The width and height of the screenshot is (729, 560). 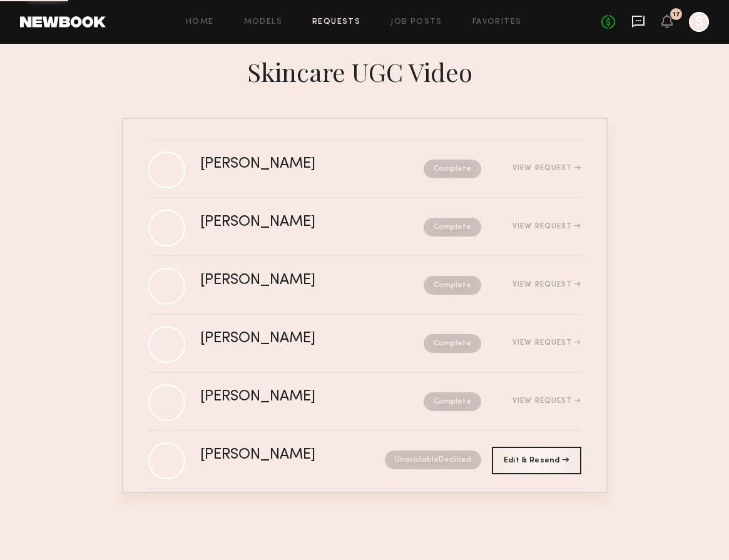 What do you see at coordinates (536, 460) in the screenshot?
I see `span: Edit & Resend` at bounding box center [536, 460].